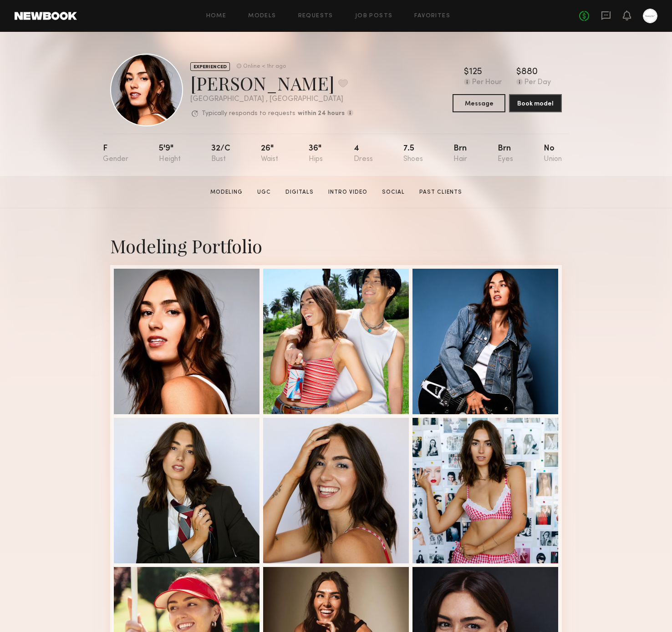  Describe the element at coordinates (413, 154) in the screenshot. I see `div: 7.5` at that location.